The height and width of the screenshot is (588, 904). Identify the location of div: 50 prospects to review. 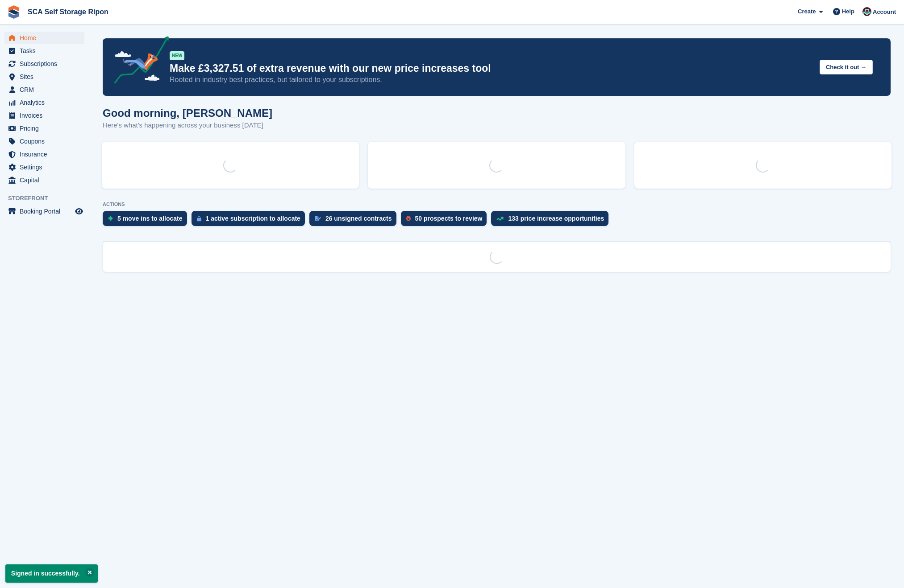
(449, 219).